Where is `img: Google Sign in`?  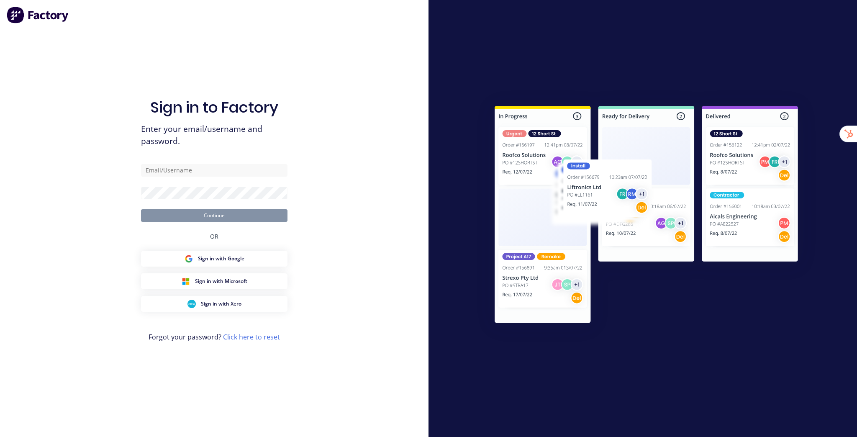
img: Google Sign in is located at coordinates (189, 259).